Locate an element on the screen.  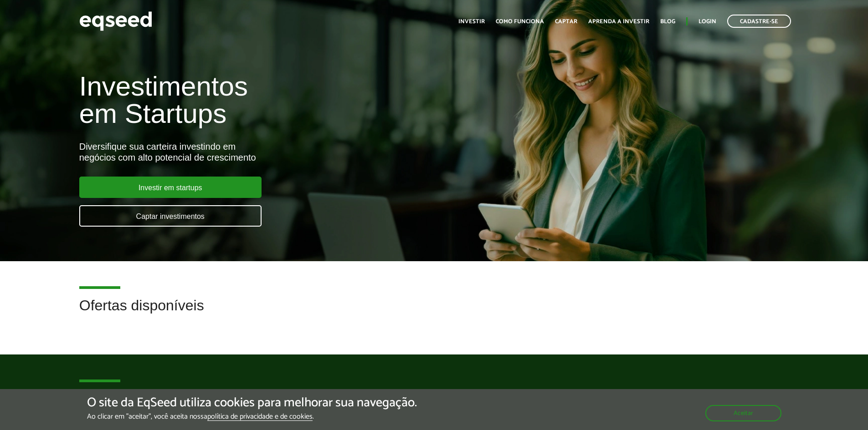
div: Diversifique sua carteira investindo em negócios com alto potencial de crescimento is located at coordinates (290, 152).